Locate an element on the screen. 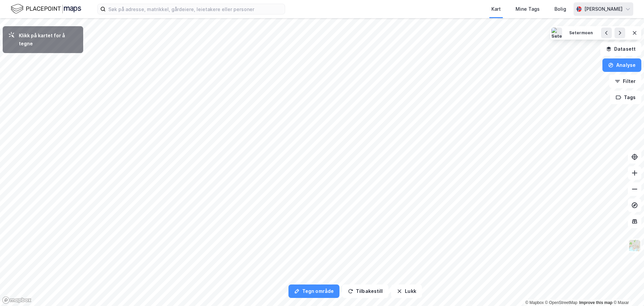  button: Setermoen is located at coordinates (581, 33).